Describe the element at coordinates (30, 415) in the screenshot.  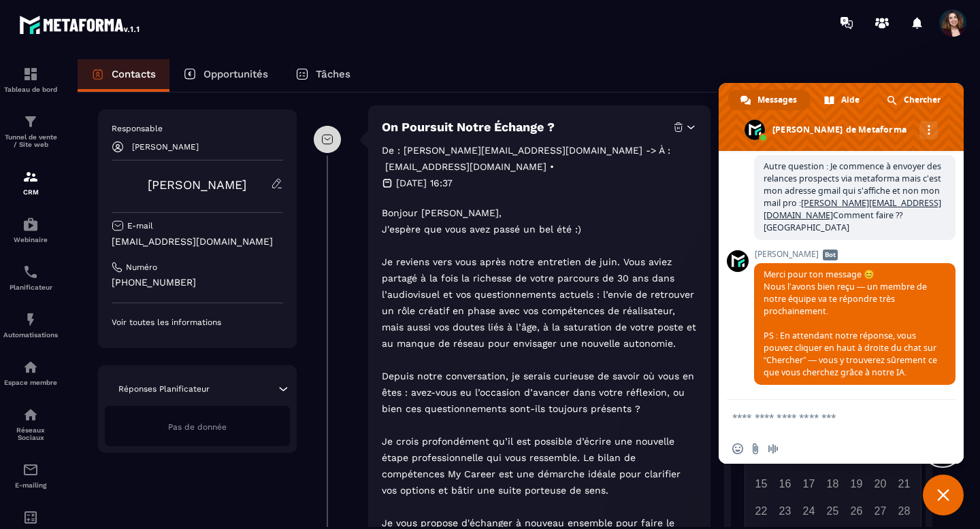
I see `img: social-network` at that location.